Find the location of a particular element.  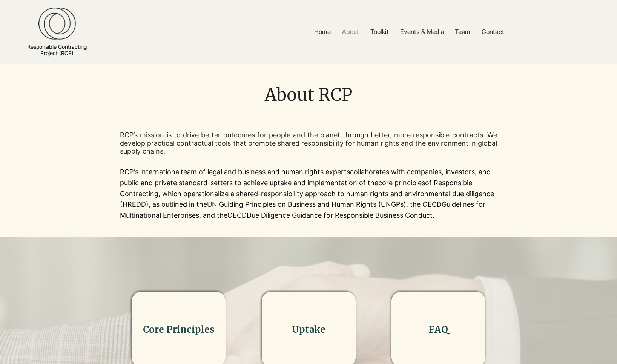

a: OECD is located at coordinates (237, 215).